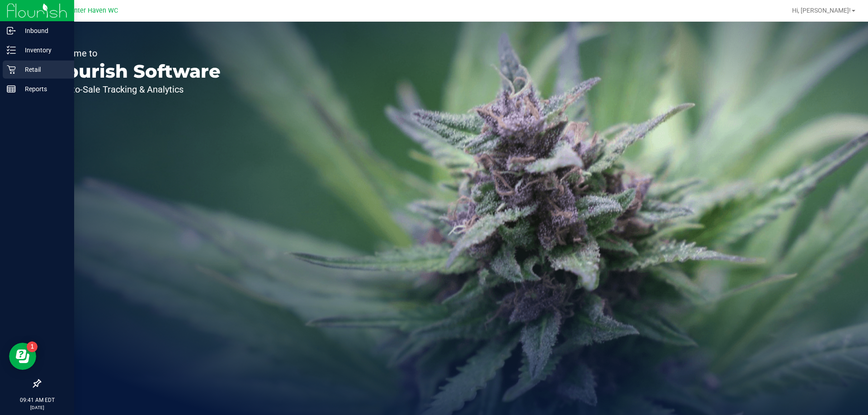 The width and height of the screenshot is (868, 415). Describe the element at coordinates (135, 89) in the screenshot. I see `p: Seed-to-Sale Tracking & Analytics` at that location.